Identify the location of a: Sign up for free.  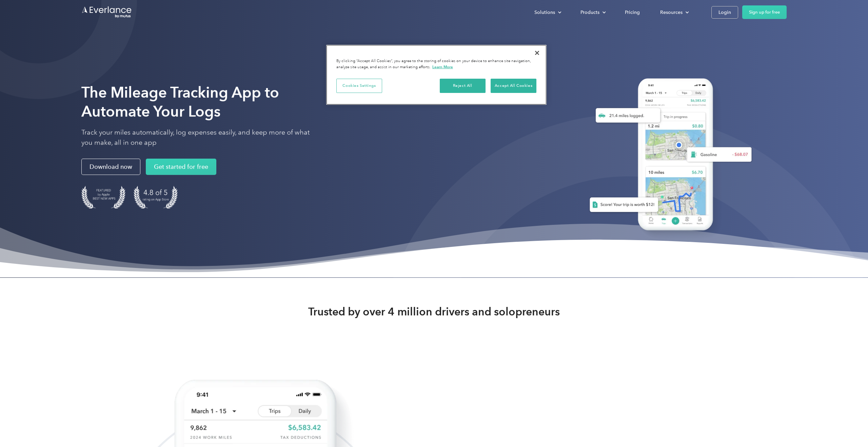
(764, 12).